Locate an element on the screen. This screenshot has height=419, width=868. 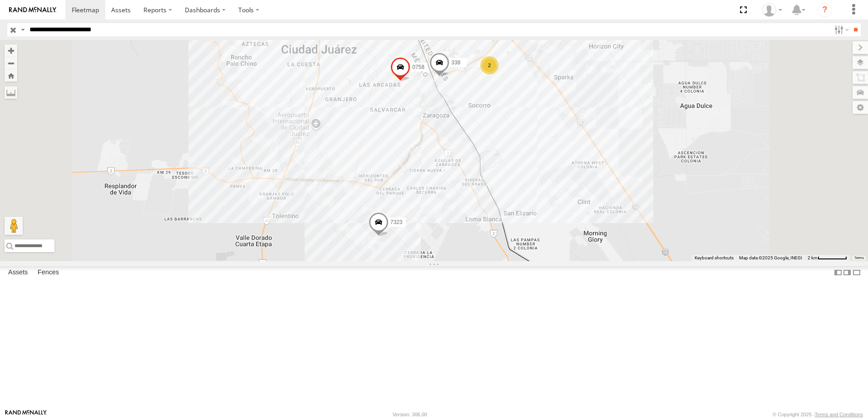
label: Dock Summary Table to the Left is located at coordinates (838, 273).